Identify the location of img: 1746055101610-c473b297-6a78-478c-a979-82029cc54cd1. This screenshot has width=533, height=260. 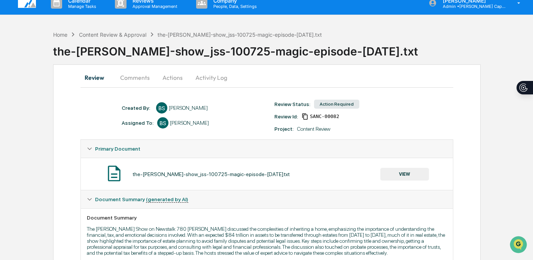
(14, 64).